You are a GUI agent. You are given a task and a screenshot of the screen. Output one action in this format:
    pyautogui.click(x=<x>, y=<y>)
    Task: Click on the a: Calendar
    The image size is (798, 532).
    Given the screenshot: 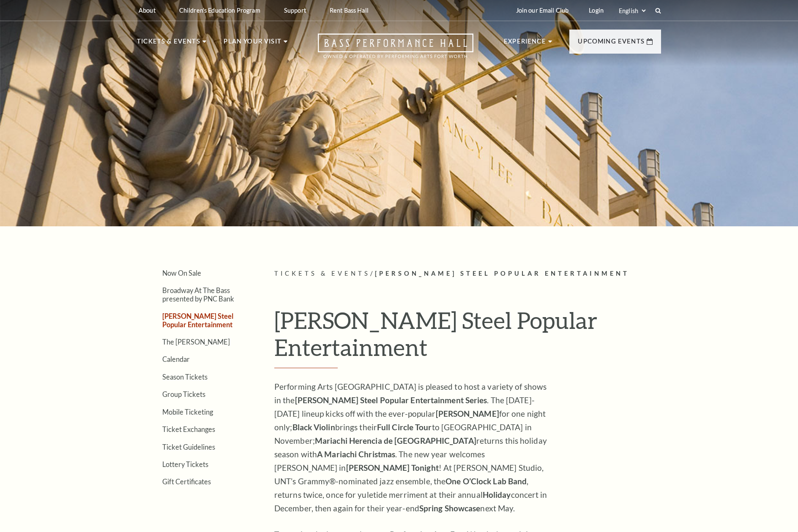 What is the action you would take?
    pyautogui.click(x=176, y=359)
    